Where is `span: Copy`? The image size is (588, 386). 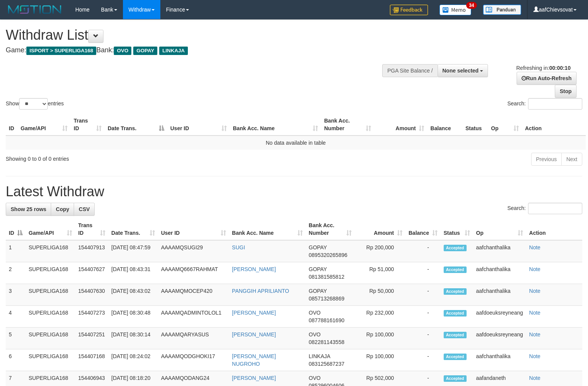 span: Copy is located at coordinates (62, 209).